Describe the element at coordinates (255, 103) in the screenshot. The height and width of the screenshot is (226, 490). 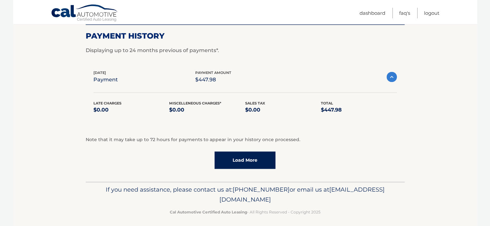
I see `span: Sales Tax` at that location.